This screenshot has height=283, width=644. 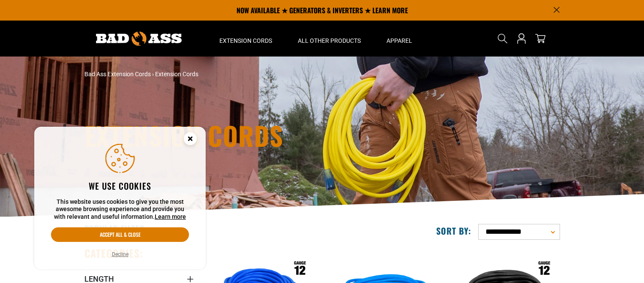 What do you see at coordinates (503, 38) in the screenshot?
I see `summary: Search` at bounding box center [503, 38].